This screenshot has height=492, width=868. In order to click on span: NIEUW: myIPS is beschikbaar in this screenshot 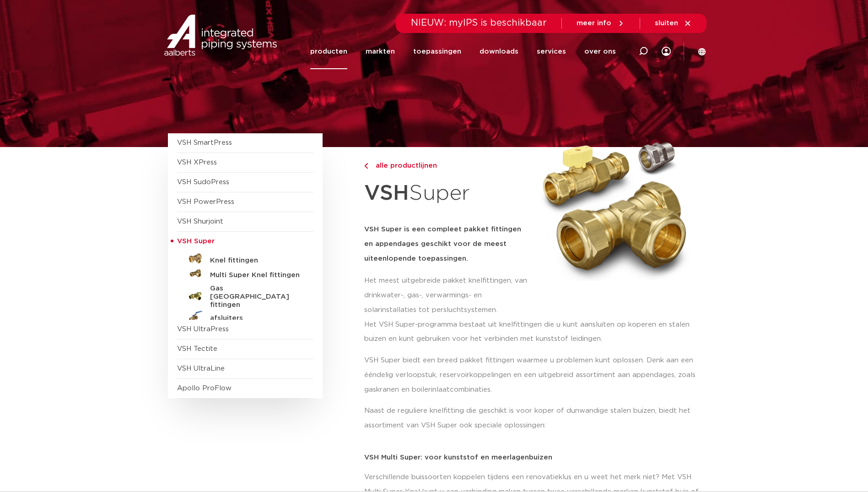, I will do `click(479, 23)`.